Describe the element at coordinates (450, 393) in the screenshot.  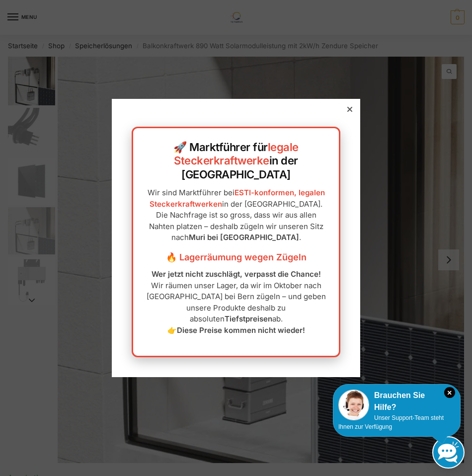
I see `i: Schließen` at that location.